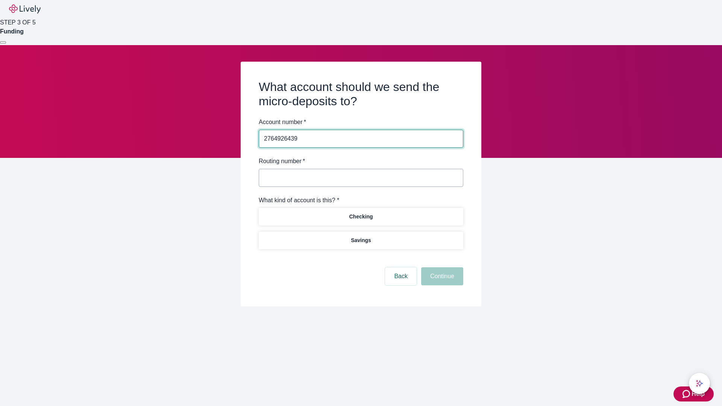 This screenshot has height=406, width=722. What do you see at coordinates (282, 161) in the screenshot?
I see `label: Routing number` at bounding box center [282, 161].